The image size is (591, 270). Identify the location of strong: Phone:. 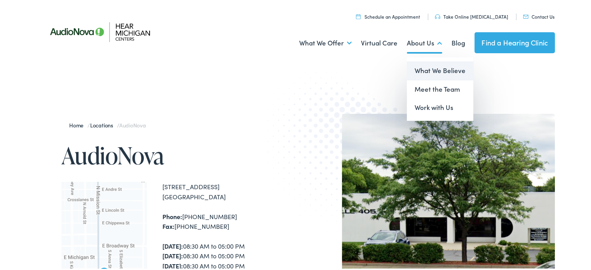
(172, 215).